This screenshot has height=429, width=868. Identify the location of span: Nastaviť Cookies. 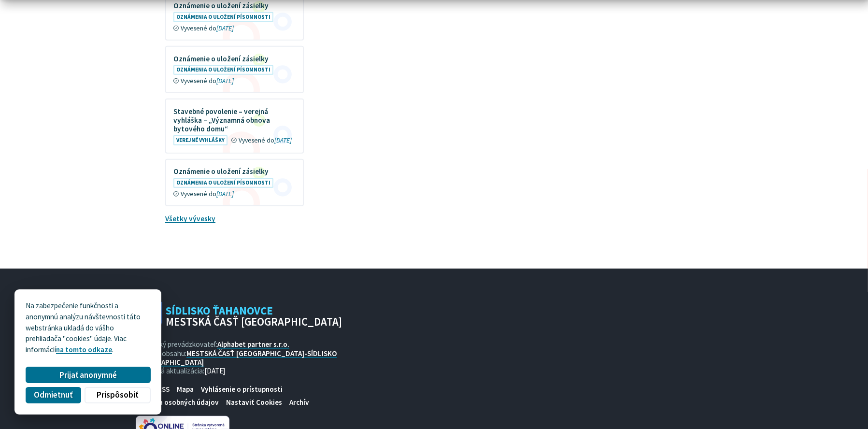
(254, 402).